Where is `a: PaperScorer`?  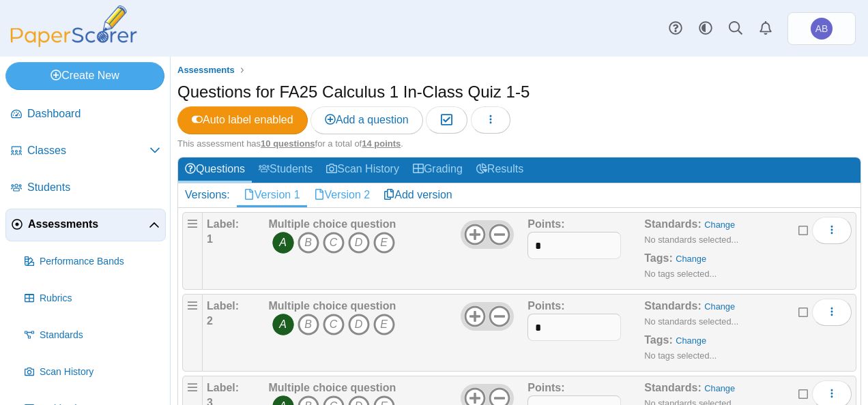
a: PaperScorer is located at coordinates (73, 43).